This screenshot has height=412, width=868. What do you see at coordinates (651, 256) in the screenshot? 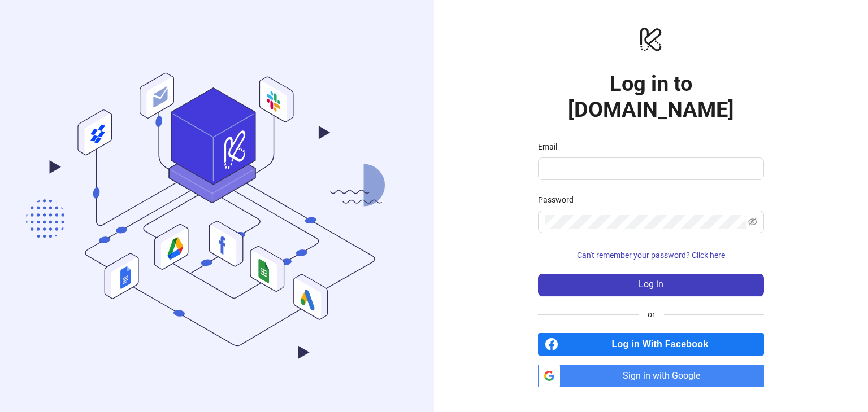
I see `button: Can't remember your password? Click here` at bounding box center [651, 256].